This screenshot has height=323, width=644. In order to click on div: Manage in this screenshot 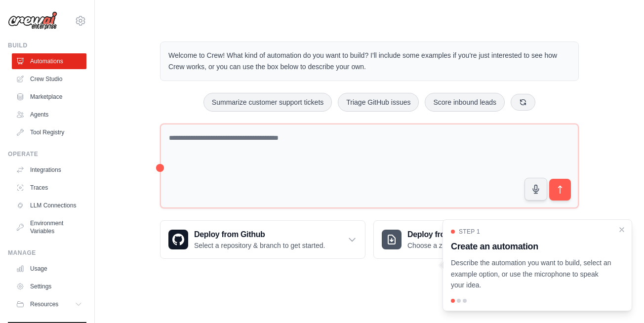, I will do `click(47, 253)`.